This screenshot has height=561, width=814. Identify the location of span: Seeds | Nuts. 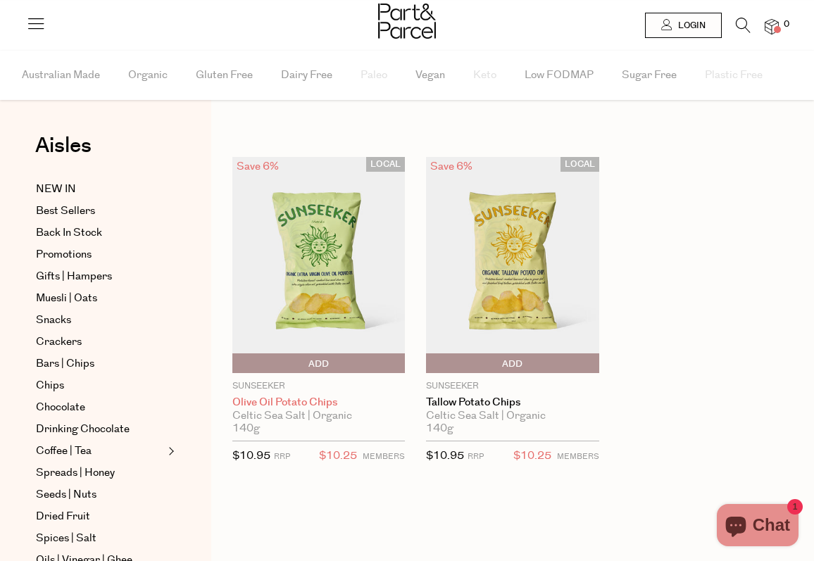
(66, 495).